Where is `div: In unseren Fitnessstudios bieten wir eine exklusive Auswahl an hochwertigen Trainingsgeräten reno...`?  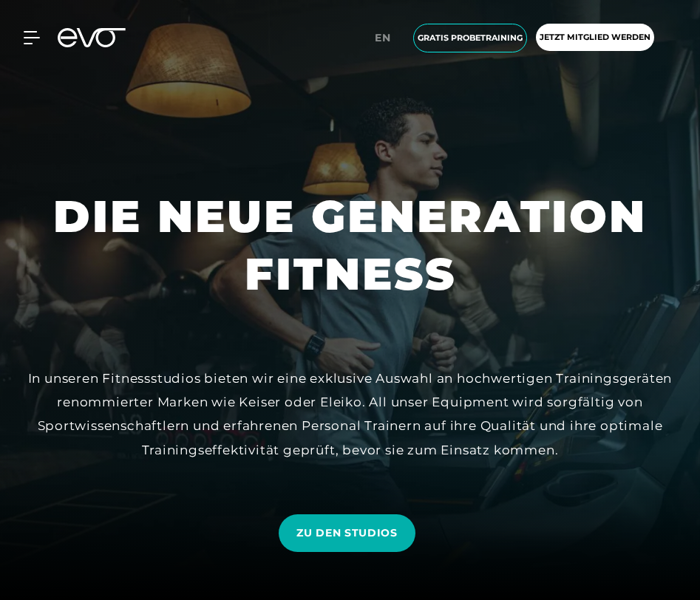 div: In unseren Fitnessstudios bieten wir eine exklusive Auswahl an hochwertigen Trainingsgeräten reno... is located at coordinates (350, 414).